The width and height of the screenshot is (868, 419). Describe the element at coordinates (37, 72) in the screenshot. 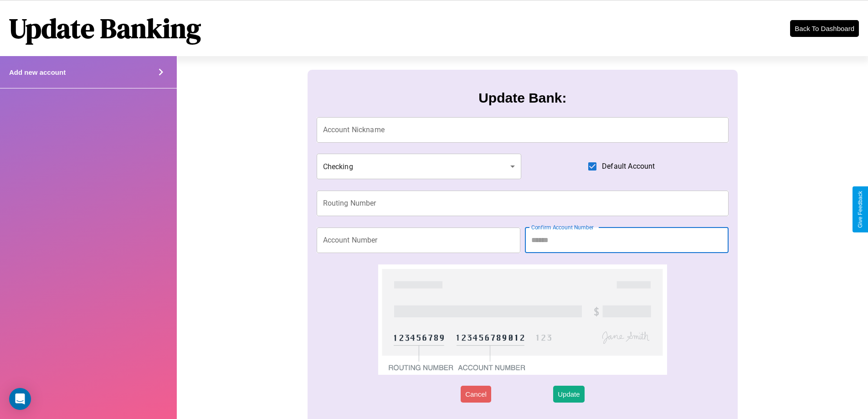

I see `h4: Add new account` at that location.